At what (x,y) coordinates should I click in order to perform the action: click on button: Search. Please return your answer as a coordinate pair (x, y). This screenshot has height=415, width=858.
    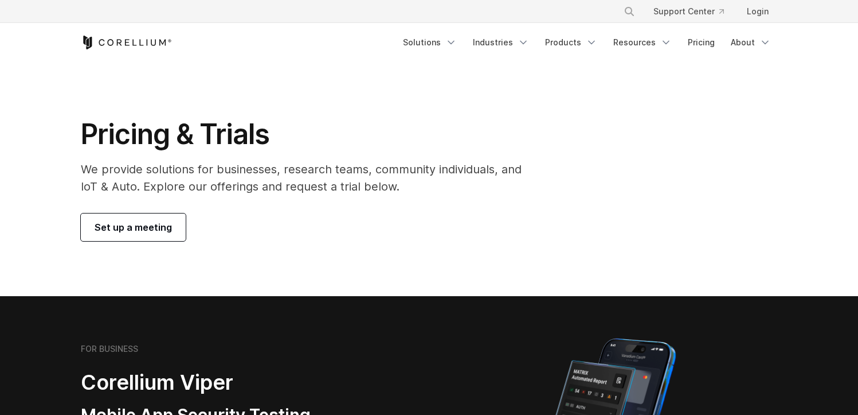
    Looking at the image, I should click on (630, 11).